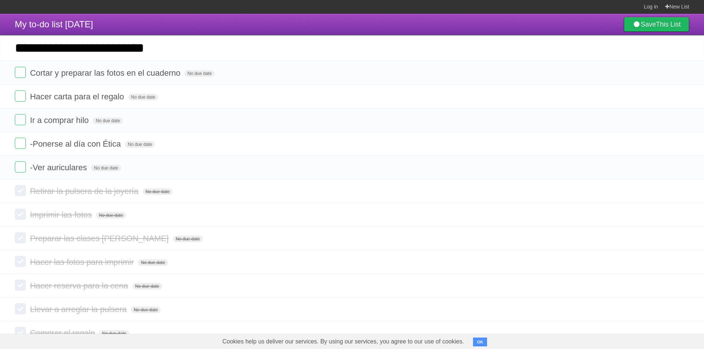 The height and width of the screenshot is (349, 704). I want to click on span: Hacer reserva para la cena, so click(80, 286).